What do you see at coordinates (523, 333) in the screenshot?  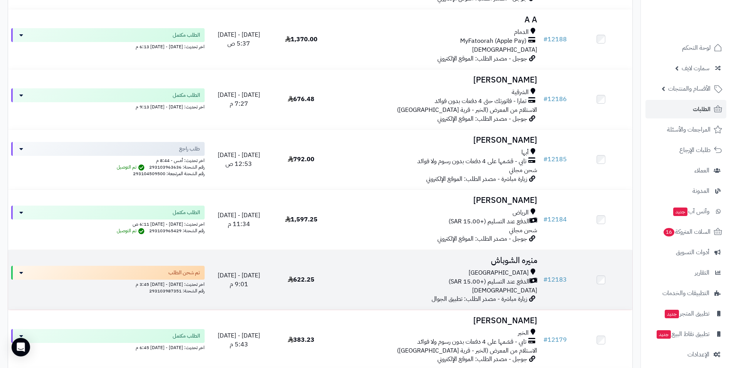 I see `span: الخبر` at bounding box center [523, 333].